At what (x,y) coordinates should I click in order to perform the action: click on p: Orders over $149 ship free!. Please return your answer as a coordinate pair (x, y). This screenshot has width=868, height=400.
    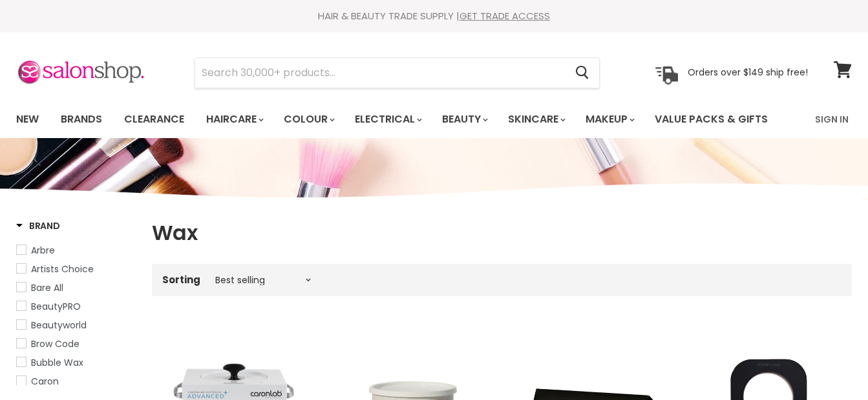
    Looking at the image, I should click on (748, 73).